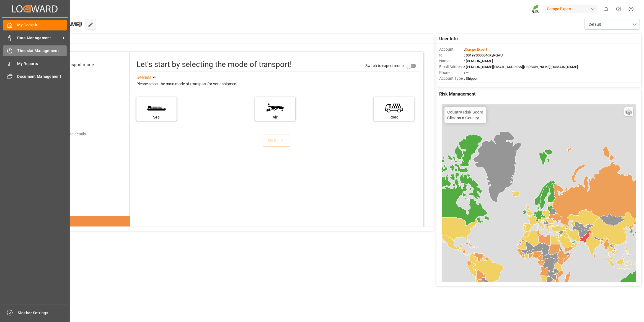 This screenshot has width=644, height=322. I want to click on div: Please select the main mode of transport for your shipment., so click(278, 84).